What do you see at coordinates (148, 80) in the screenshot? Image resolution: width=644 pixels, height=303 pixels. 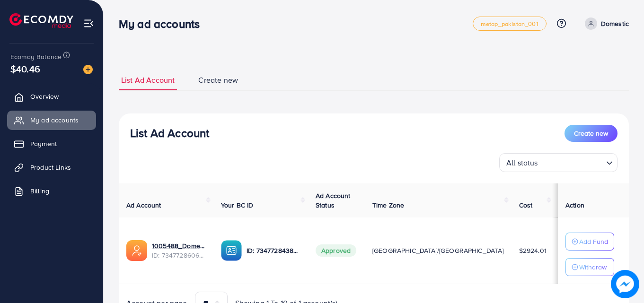 I see `span: List Ad Account` at bounding box center [148, 80].